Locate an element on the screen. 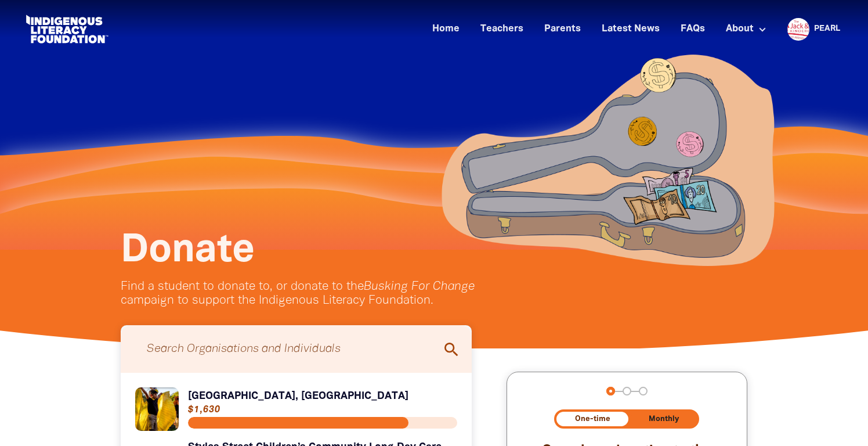 The height and width of the screenshot is (446, 868). span: One-time is located at coordinates (593, 419).